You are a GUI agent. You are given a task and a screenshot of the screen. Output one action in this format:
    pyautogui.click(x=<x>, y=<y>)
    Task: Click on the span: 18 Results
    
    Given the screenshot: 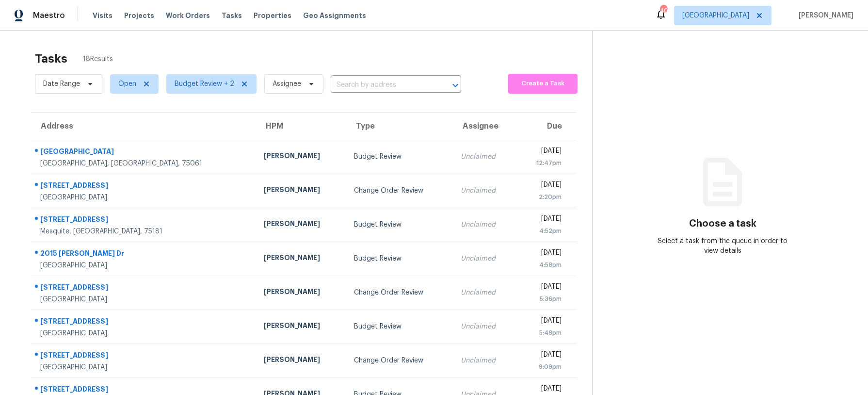 What is the action you would take?
    pyautogui.click(x=98, y=59)
    